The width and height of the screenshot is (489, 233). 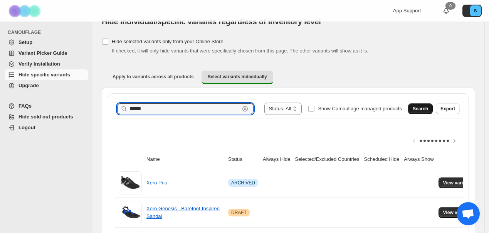 What do you see at coordinates (447, 109) in the screenshot?
I see `button: Export` at bounding box center [447, 109].